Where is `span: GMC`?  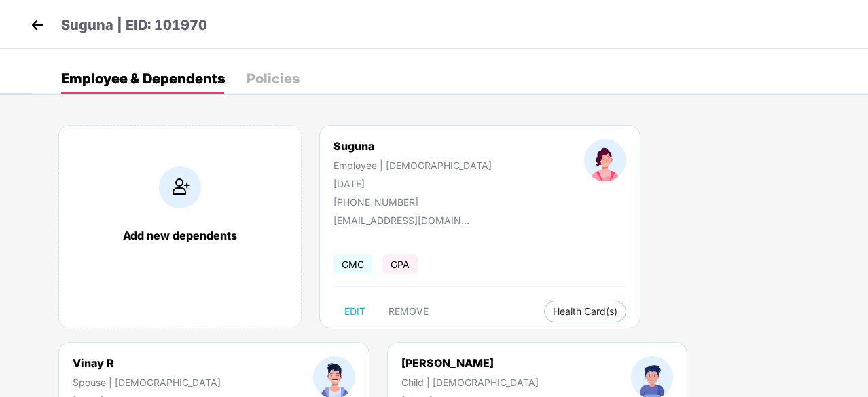 span: GMC is located at coordinates (352, 264).